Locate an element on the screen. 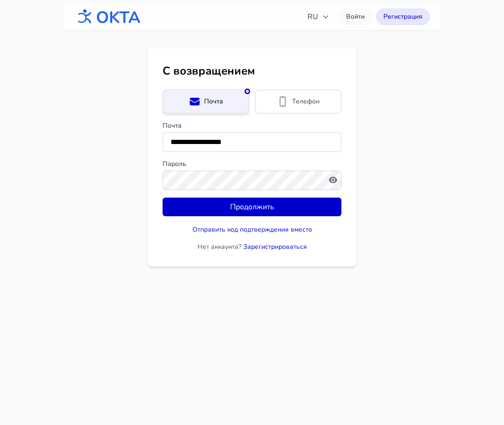 The image size is (504, 425). label: Пароль is located at coordinates (252, 164).